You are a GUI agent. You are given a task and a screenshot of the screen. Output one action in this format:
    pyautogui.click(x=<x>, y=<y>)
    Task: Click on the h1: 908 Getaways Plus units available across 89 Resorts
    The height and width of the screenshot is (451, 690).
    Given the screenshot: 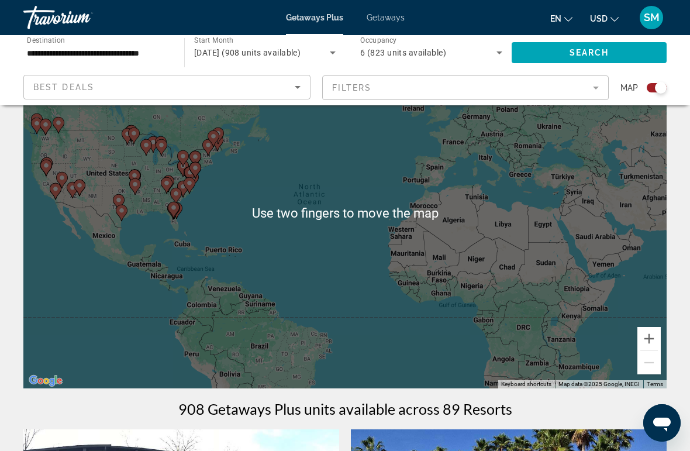 What is the action you would take?
    pyautogui.click(x=345, y=409)
    